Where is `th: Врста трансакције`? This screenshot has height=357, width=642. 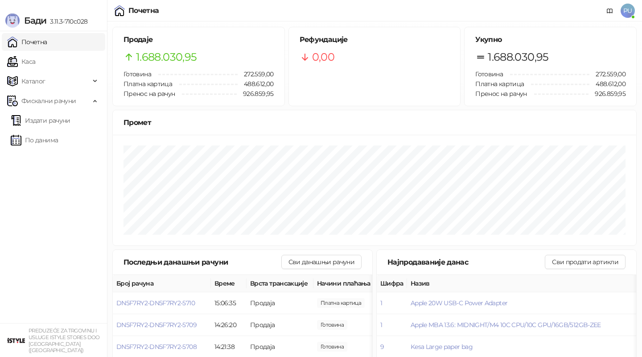 th: Врста трансакције is located at coordinates (280, 283).